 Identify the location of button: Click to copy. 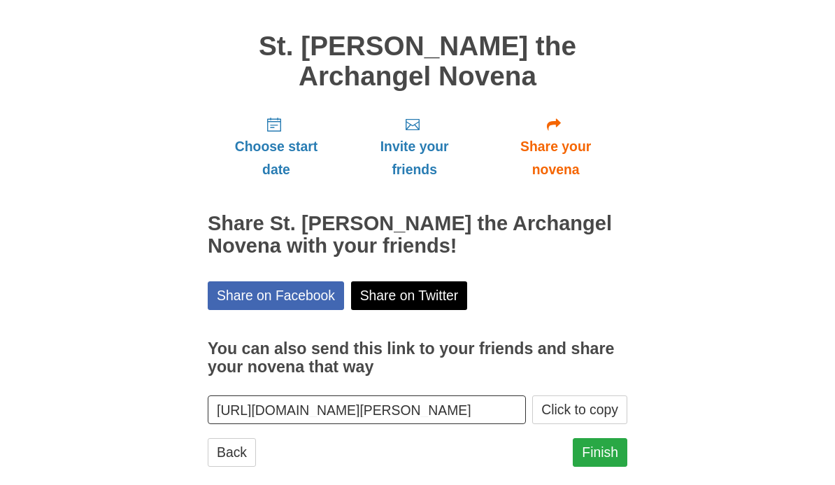
(580, 409).